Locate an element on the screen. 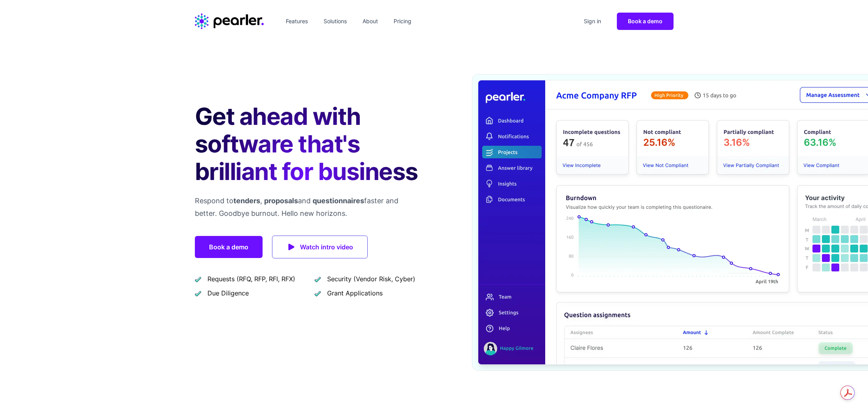 Image resolution: width=868 pixels, height=414 pixels. a: Solutions is located at coordinates (335, 22).